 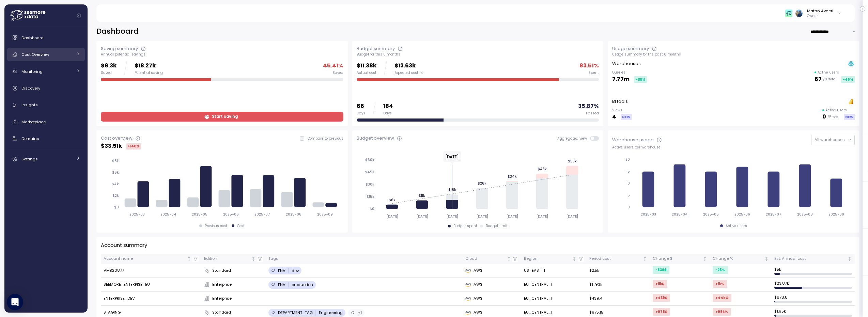 What do you see at coordinates (722, 312) in the screenshot?
I see `div: +98k %` at bounding box center [722, 312].